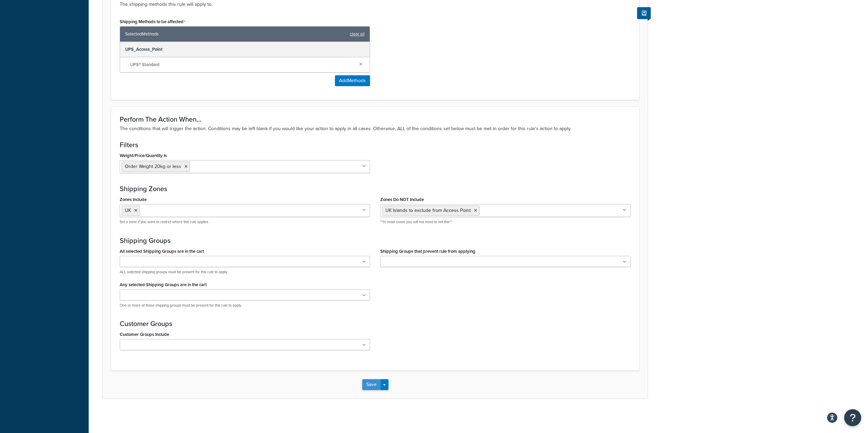  Describe the element at coordinates (235, 34) in the screenshot. I see `span: Selected Methods` at that location.